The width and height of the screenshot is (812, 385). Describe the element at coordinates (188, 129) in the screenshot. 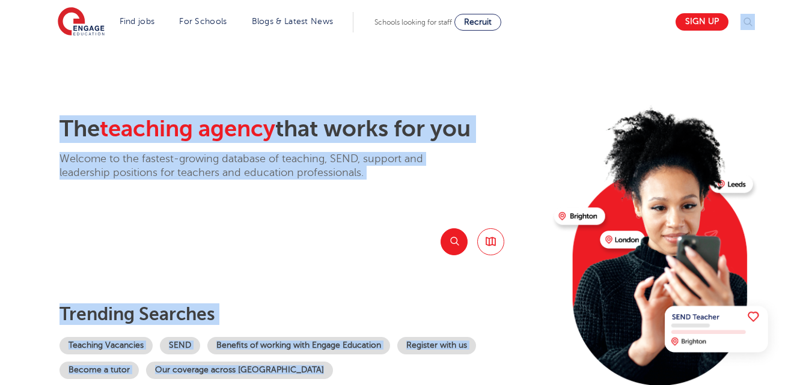

I see `span: teaching agency` at that location.